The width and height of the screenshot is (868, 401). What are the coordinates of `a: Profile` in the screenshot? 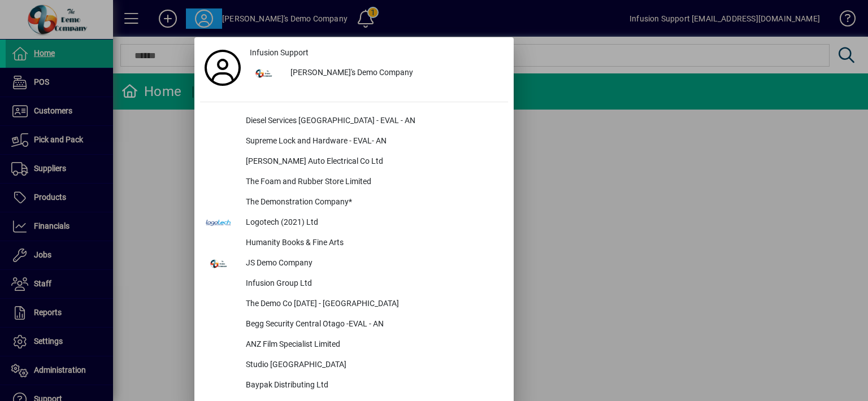 It's located at (223, 68).